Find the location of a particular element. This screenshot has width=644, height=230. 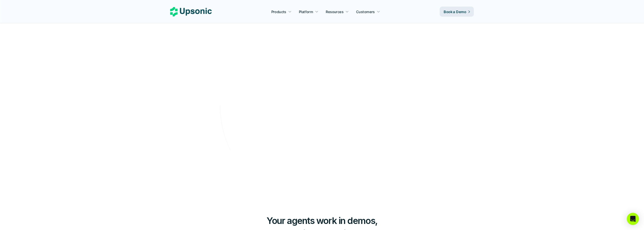

a: Products is located at coordinates (282, 12).